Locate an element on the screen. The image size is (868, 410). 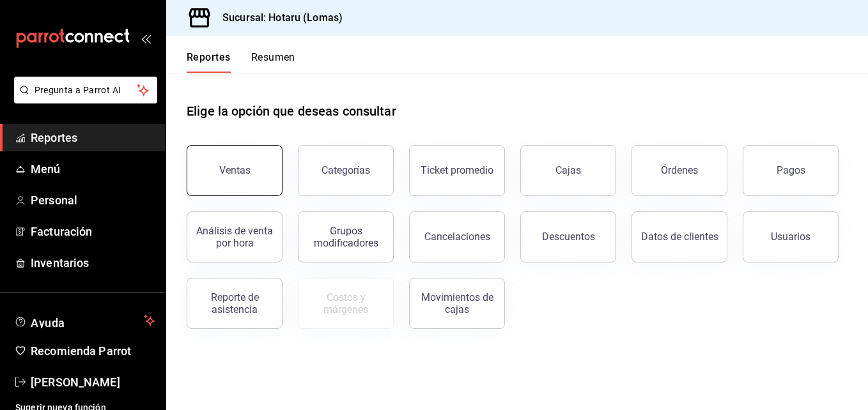
a: Pregunta a Parrot AI is located at coordinates (83, 99).